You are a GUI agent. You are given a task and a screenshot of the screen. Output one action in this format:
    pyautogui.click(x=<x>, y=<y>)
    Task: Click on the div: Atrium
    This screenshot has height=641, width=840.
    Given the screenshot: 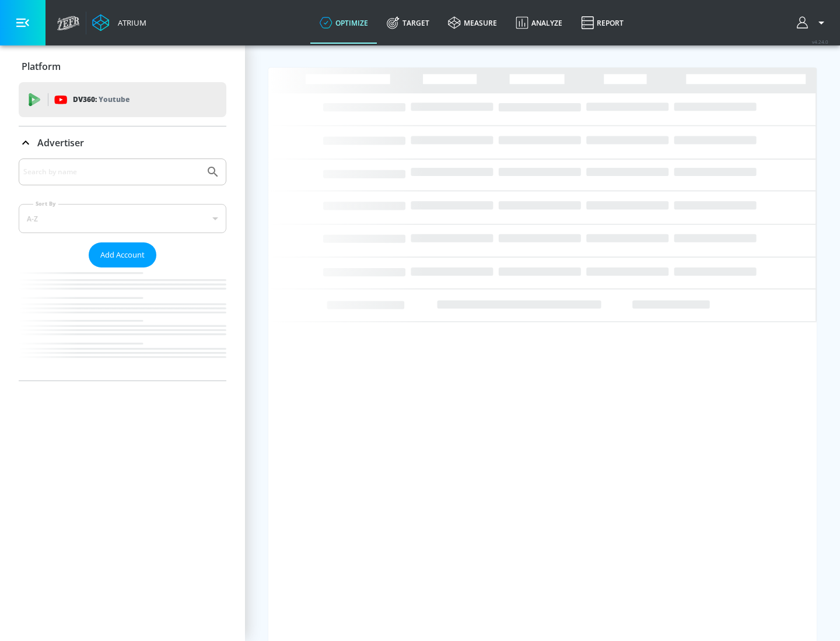 What is the action you would take?
    pyautogui.click(x=129, y=23)
    